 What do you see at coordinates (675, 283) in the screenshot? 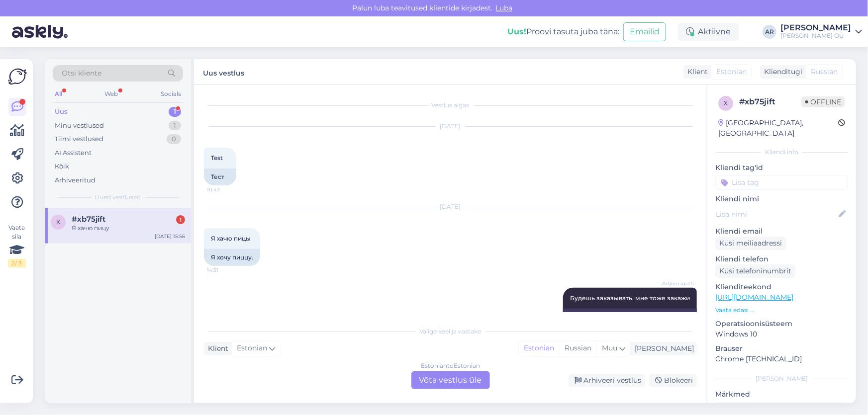
I see `span: Artjom.igotti` at bounding box center [675, 283].